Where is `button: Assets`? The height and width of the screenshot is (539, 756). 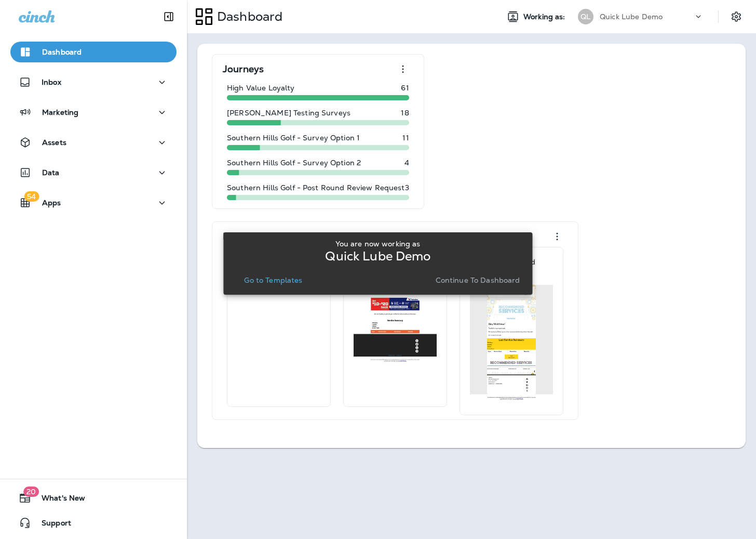 button: Assets is located at coordinates (93, 142).